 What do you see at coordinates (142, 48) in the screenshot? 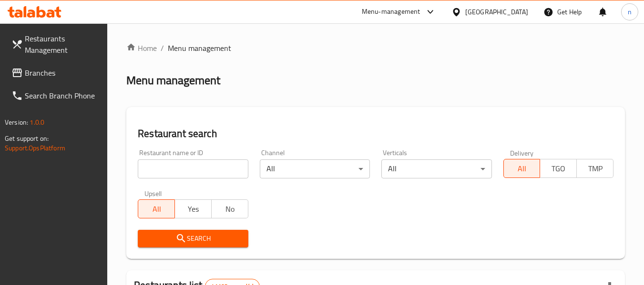
I see `a: Home` at bounding box center [142, 48].